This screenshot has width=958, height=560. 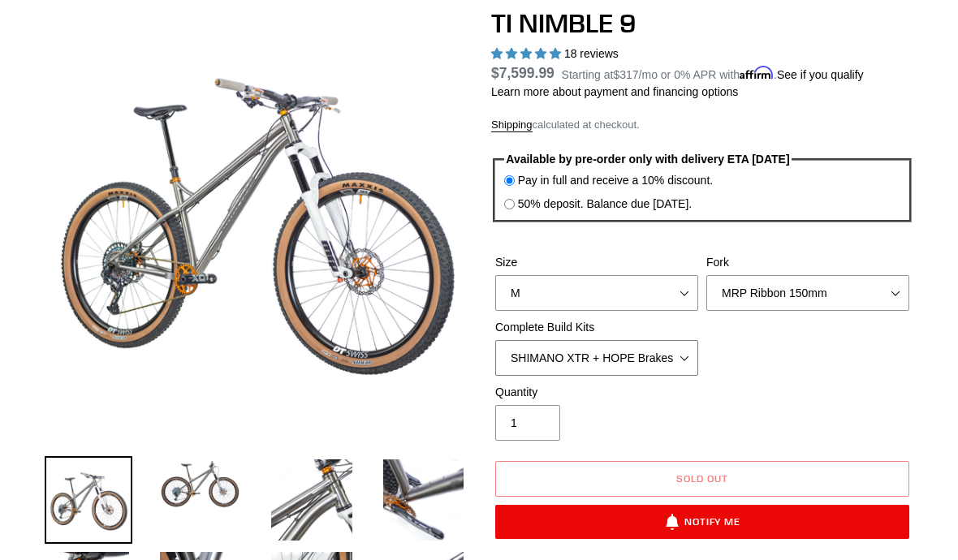 What do you see at coordinates (757, 74) in the screenshot?
I see `span: Affirm` at bounding box center [757, 74].